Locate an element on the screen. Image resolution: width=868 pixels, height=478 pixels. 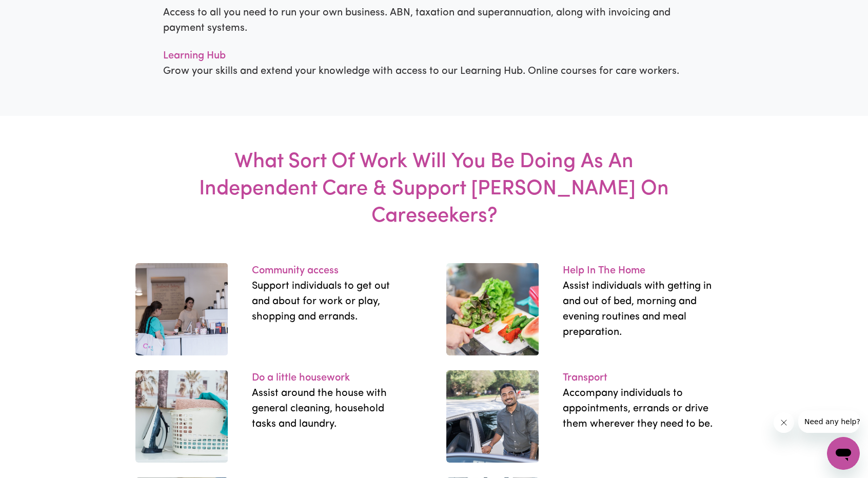
p: Help In The Home is located at coordinates (638, 271).